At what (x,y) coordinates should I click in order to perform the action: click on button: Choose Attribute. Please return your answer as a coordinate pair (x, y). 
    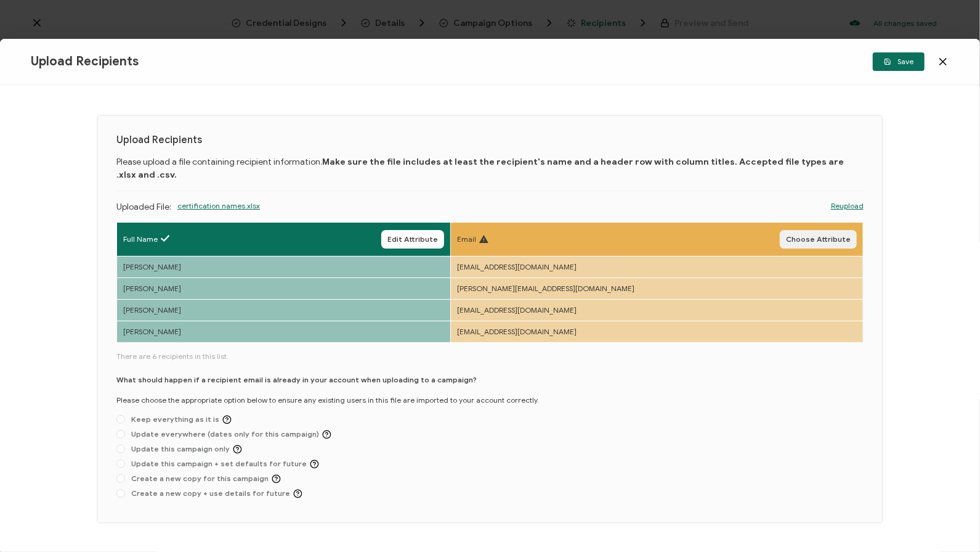
    Looking at the image, I should click on (817, 239).